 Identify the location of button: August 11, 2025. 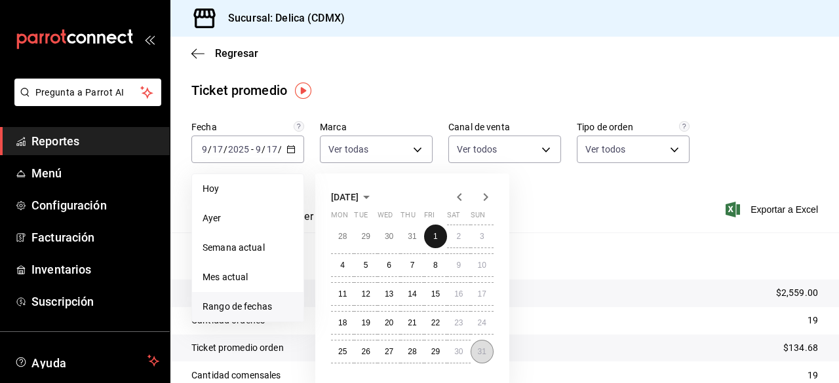
(342, 294).